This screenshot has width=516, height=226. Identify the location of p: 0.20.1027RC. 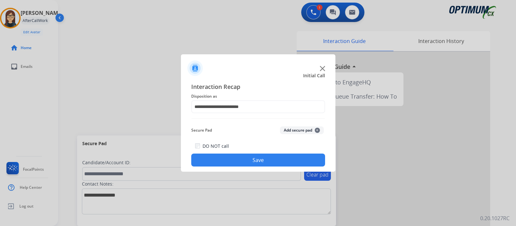
(495, 218).